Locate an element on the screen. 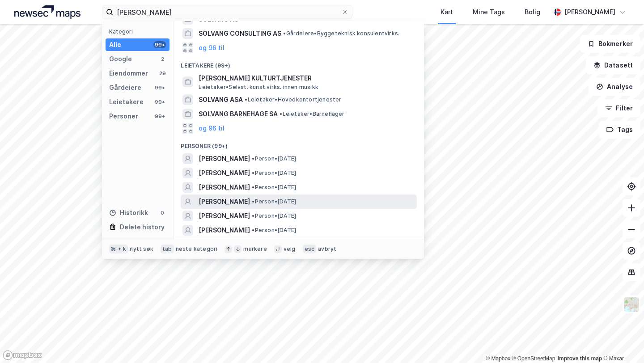 Image resolution: width=644 pixels, height=363 pixels. img: logo.a4113a55bc3d86da70a041830d287a7e.svg is located at coordinates (47, 12).